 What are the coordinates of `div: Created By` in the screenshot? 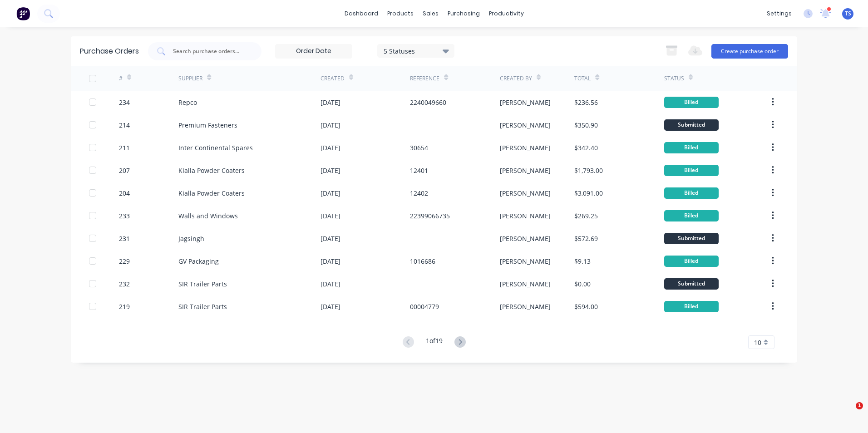 It's located at (516, 78).